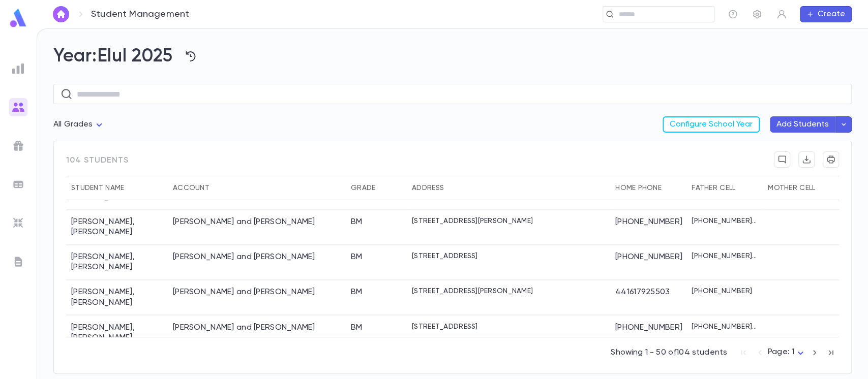  Describe the element at coordinates (18, 261) in the screenshot. I see `img: letters_grey.7941b92b52307dd3b8a917253454ce1c.svg` at that location.